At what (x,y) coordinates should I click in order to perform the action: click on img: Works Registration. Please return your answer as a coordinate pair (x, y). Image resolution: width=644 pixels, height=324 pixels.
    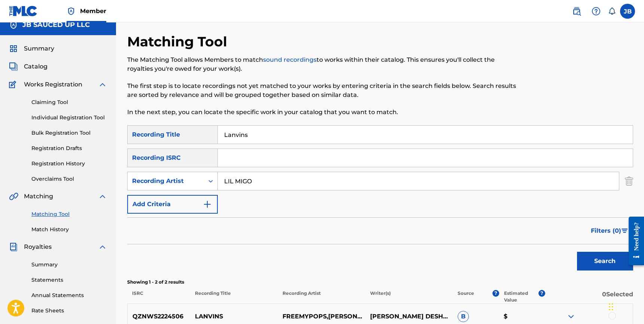
    Looking at the image, I should click on (14, 85).